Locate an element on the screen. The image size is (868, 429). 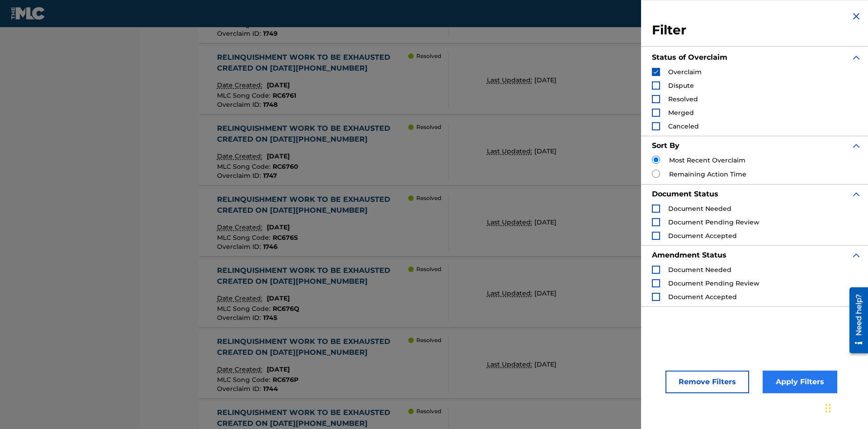
span: 1747 is located at coordinates (270, 176).